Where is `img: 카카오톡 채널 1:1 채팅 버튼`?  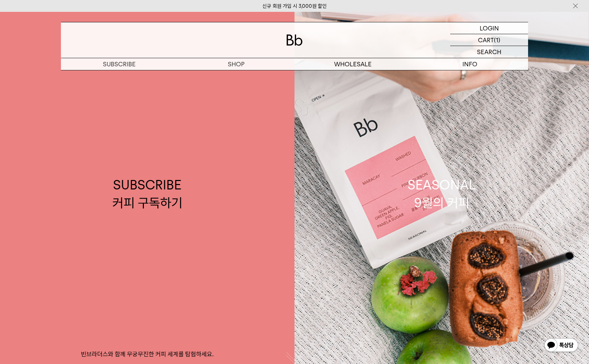
img: 카카오톡 채널 1:1 채팅 버튼 is located at coordinates (561, 346).